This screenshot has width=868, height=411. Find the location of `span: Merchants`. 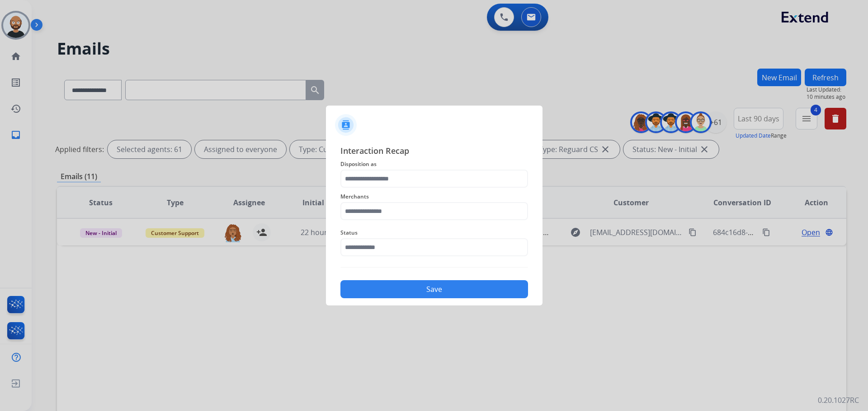

span: Merchants is located at coordinates (434, 197).